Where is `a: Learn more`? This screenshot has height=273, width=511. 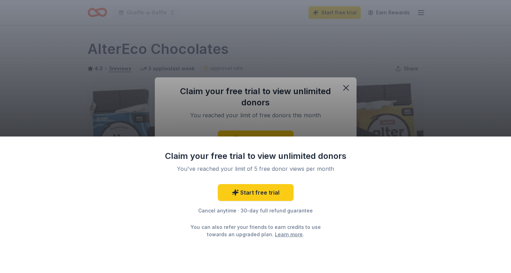 a: Learn more is located at coordinates (289, 235).